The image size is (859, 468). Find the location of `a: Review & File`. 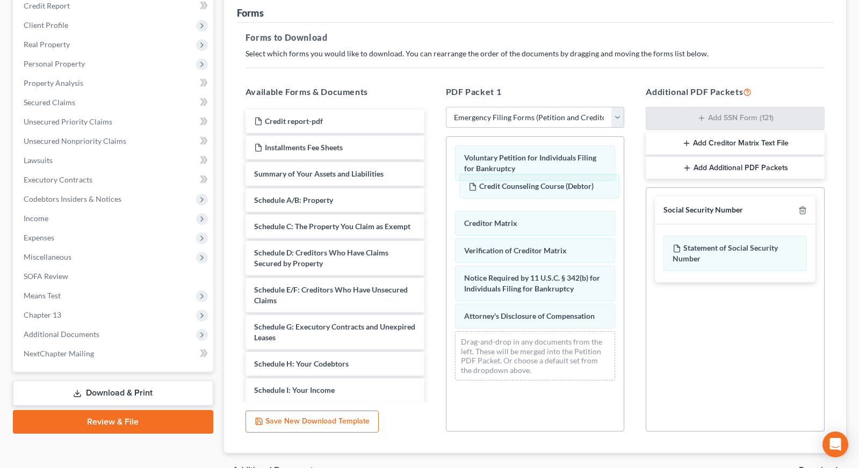

a: Review & File is located at coordinates (113, 422).